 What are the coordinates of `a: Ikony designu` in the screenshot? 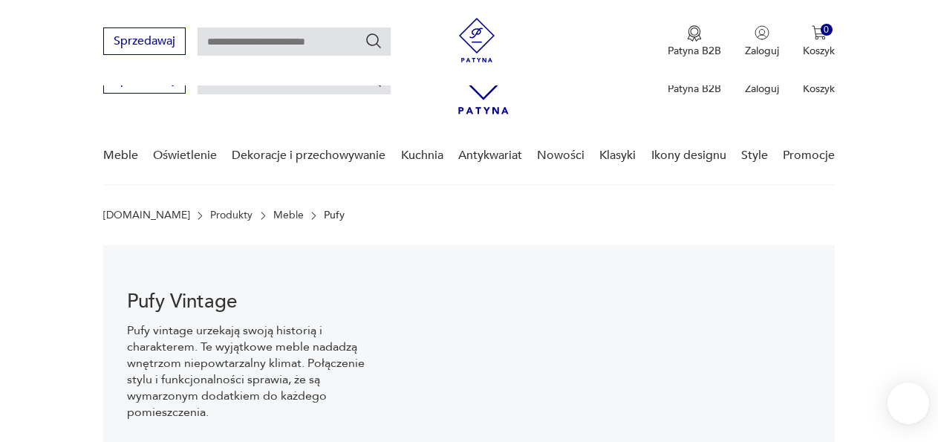 It's located at (689, 155).